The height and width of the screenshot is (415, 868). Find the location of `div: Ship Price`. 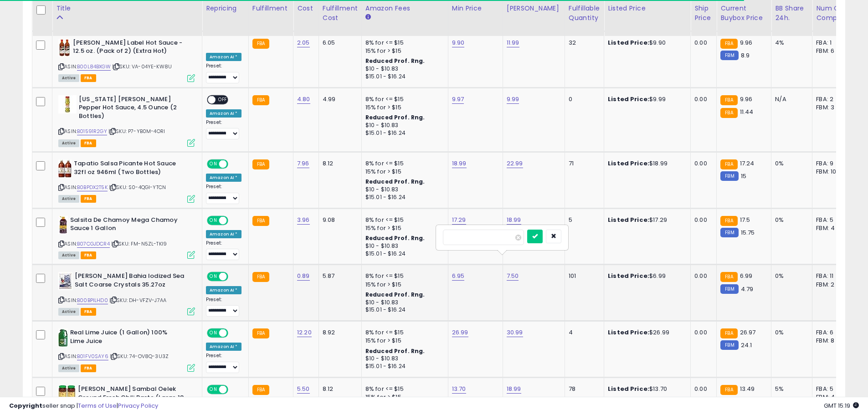

div: Ship Price is located at coordinates (704, 13).